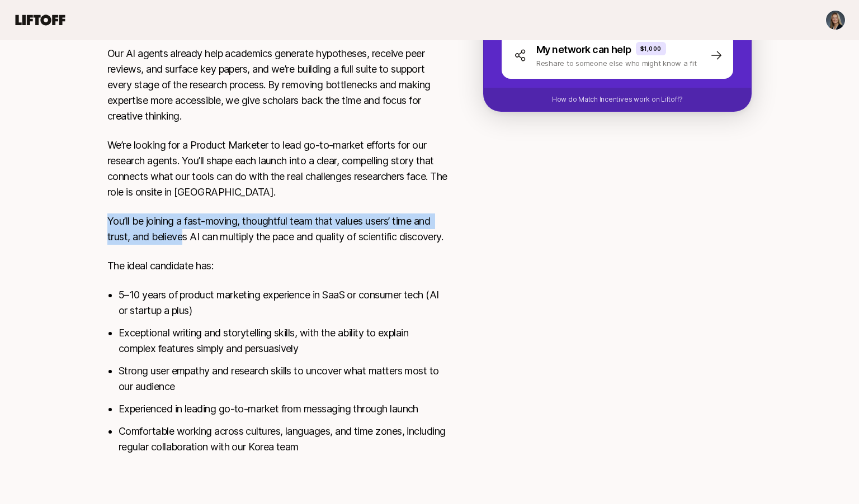 Image resolution: width=859 pixels, height=504 pixels. Describe the element at coordinates (283, 379) in the screenshot. I see `li: Strong user empathy and research skills to uncover what matters most to our audience` at that location.